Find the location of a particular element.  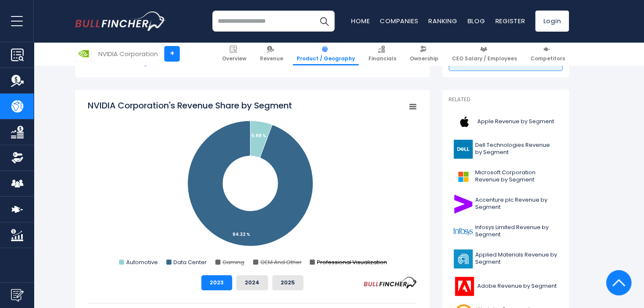

a: Ownership is located at coordinates (424, 54).